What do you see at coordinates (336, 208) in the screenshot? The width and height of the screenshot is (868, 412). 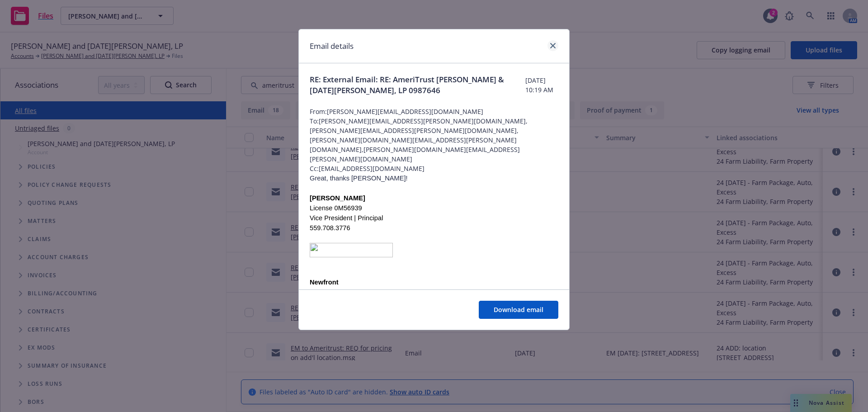 I see `span: License 0M56939` at bounding box center [336, 208].